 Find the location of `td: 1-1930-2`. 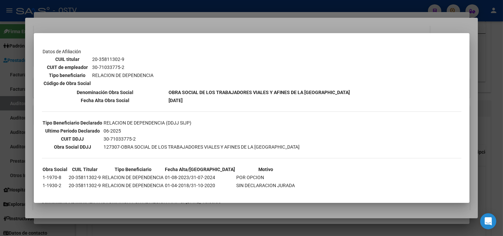

td: 1-1930-2 is located at coordinates (55, 186).